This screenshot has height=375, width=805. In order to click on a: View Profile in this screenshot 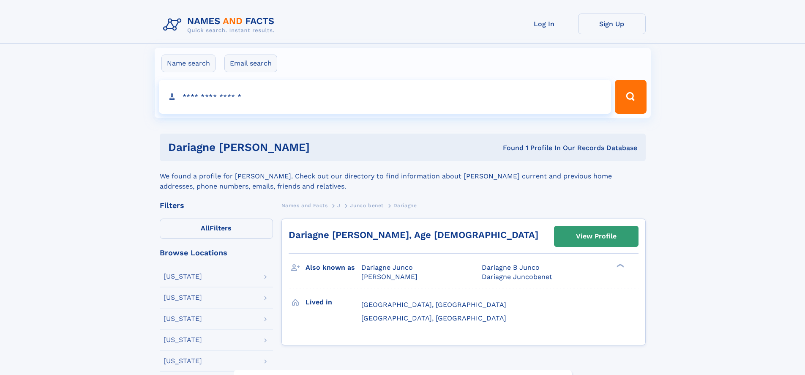, I will do `click(596, 236)`.